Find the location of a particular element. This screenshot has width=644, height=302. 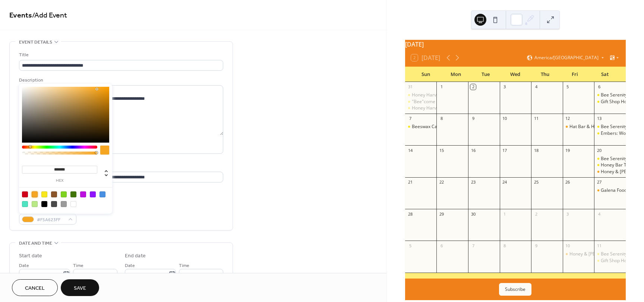

div: Location is located at coordinates (120, 167).